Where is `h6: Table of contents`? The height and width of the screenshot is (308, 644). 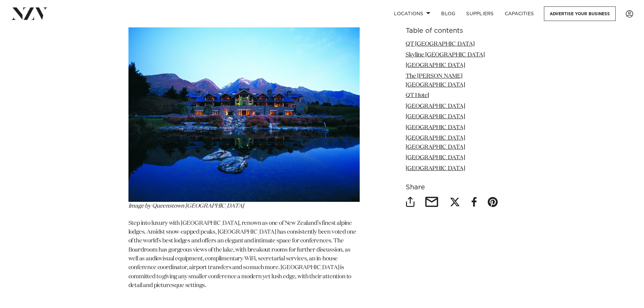 h6: Table of contents is located at coordinates (461, 31).